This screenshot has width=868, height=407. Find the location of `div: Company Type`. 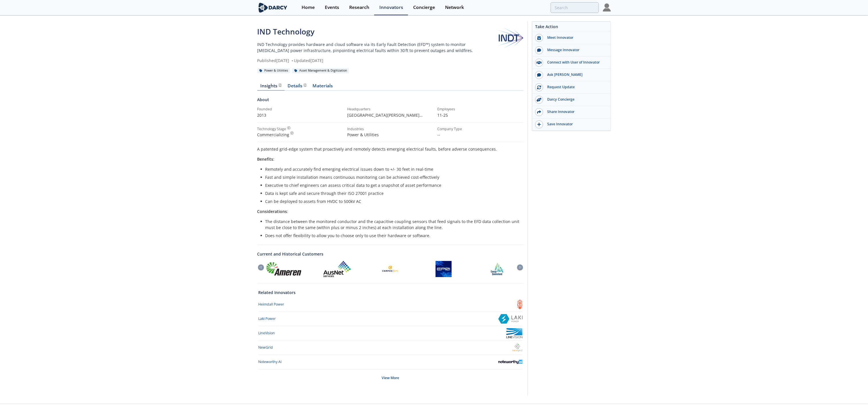

div: Company Type is located at coordinates (481, 129).